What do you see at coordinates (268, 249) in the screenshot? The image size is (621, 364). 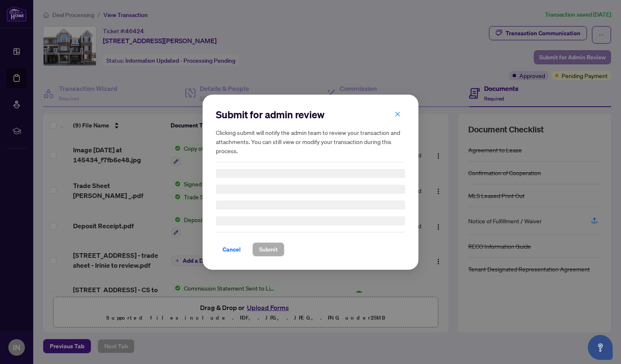 I see `button: Submit` at bounding box center [268, 249].